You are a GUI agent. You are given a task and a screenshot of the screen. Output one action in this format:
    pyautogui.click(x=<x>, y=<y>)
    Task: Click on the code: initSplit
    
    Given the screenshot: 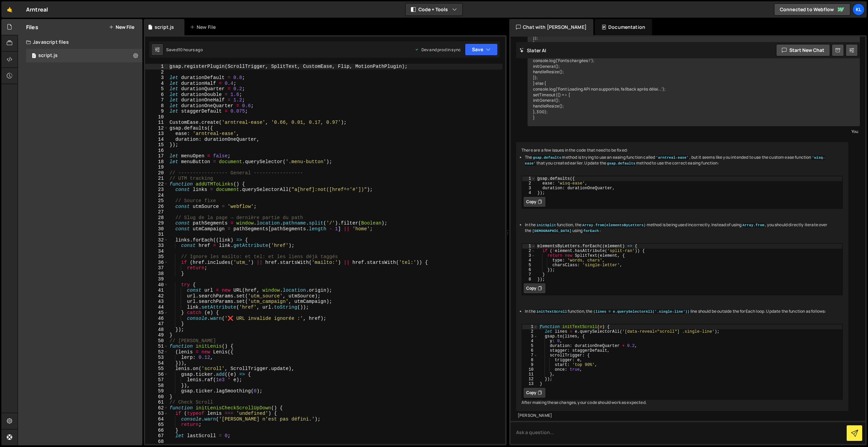 What is the action you would take?
    pyautogui.click(x=546, y=225)
    